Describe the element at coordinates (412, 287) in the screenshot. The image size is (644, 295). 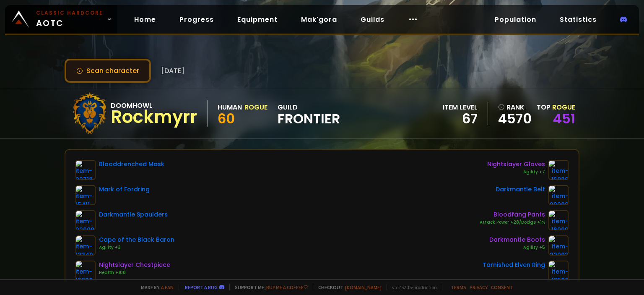
I see `span: v. d752d5 - production` at that location.